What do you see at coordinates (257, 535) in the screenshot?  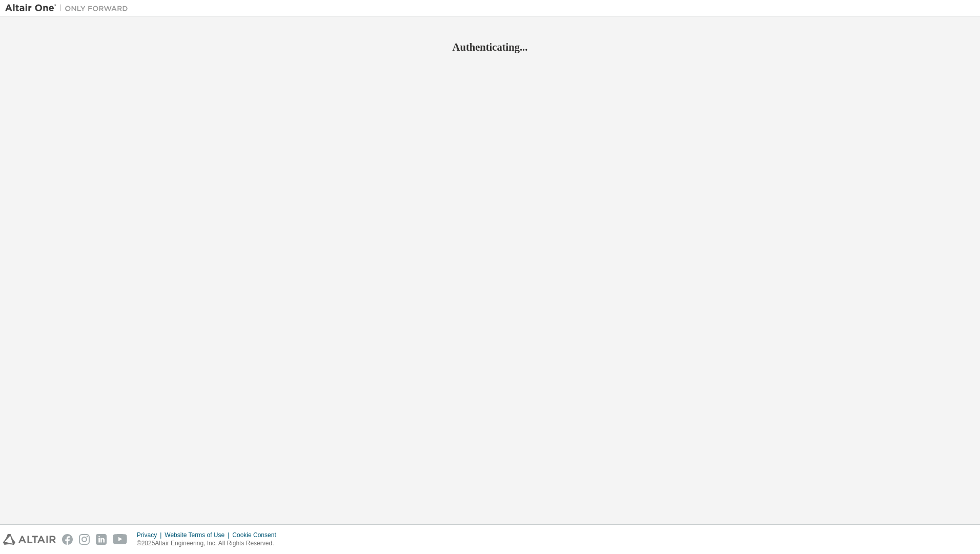 I see `div: Cookie Consent` at bounding box center [257, 535].